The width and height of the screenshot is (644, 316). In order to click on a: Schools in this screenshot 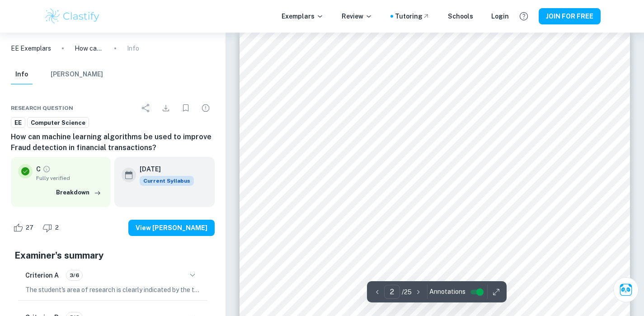, I will do `click(461, 16)`.